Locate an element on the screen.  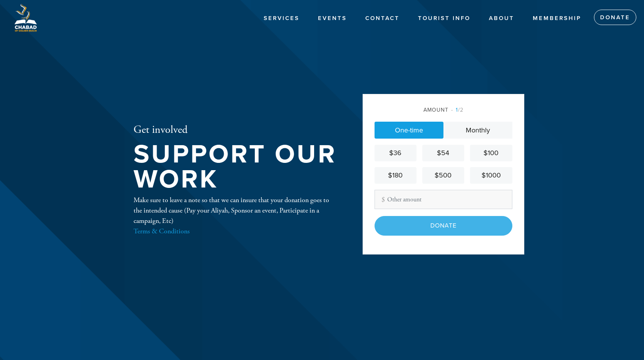
a: $36 is located at coordinates (395, 153).